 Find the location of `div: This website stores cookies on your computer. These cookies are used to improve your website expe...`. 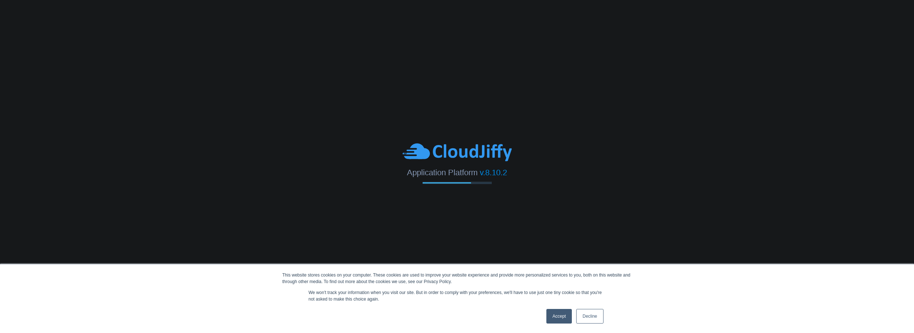

div: This website stores cookies on your computer. These cookies are used to improve your website expe... is located at coordinates (457, 278).